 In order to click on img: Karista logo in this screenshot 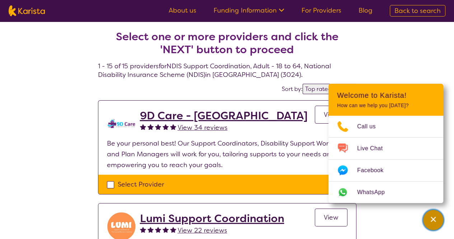, I will do `click(27, 11)`.